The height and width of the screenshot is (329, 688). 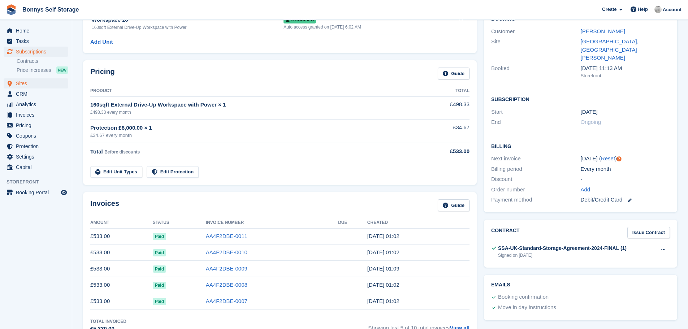 What do you see at coordinates (446, 131) in the screenshot?
I see `td: £34.67` at bounding box center [446, 131].